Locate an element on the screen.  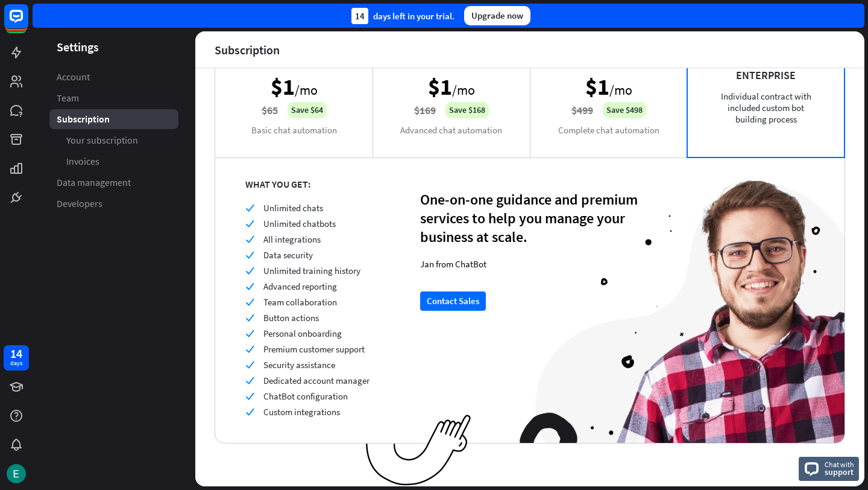
a: Your subscription is located at coordinates (114, 140).